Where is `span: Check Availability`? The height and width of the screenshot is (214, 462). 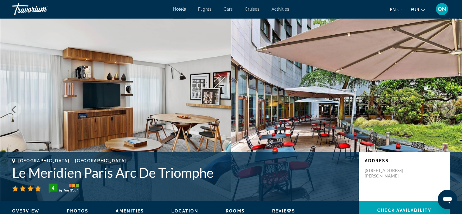
span: Check Availability is located at coordinates (404, 210).